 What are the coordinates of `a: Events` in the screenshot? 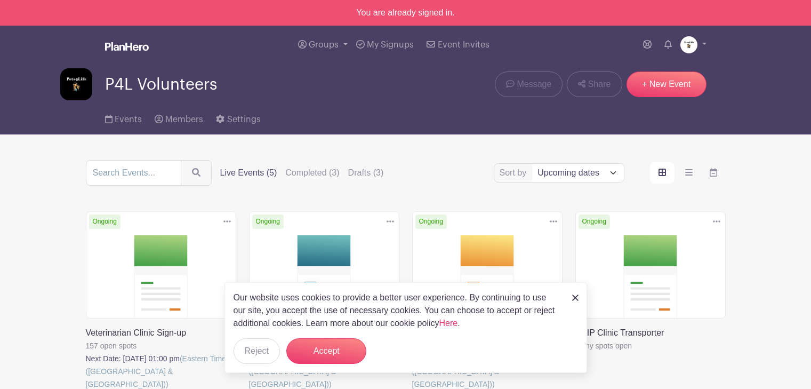 It's located at (123, 117).